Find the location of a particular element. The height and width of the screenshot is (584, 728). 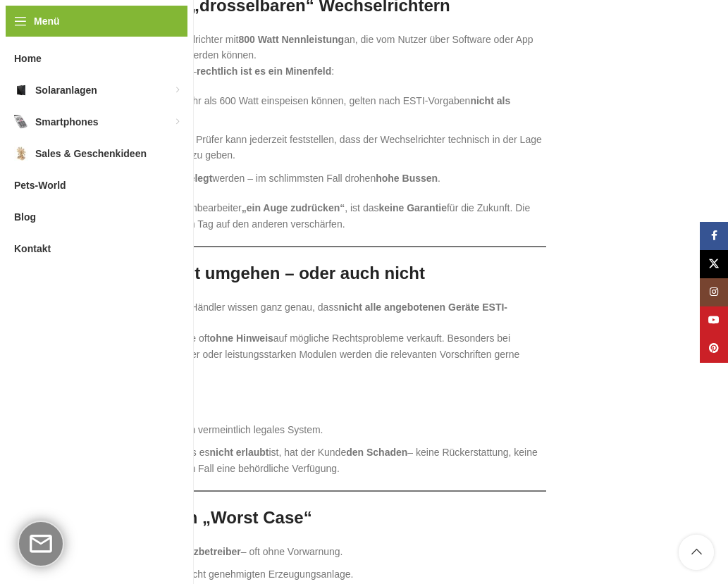

p: Für den Kunden bedeutet das: is located at coordinates (300, 400).